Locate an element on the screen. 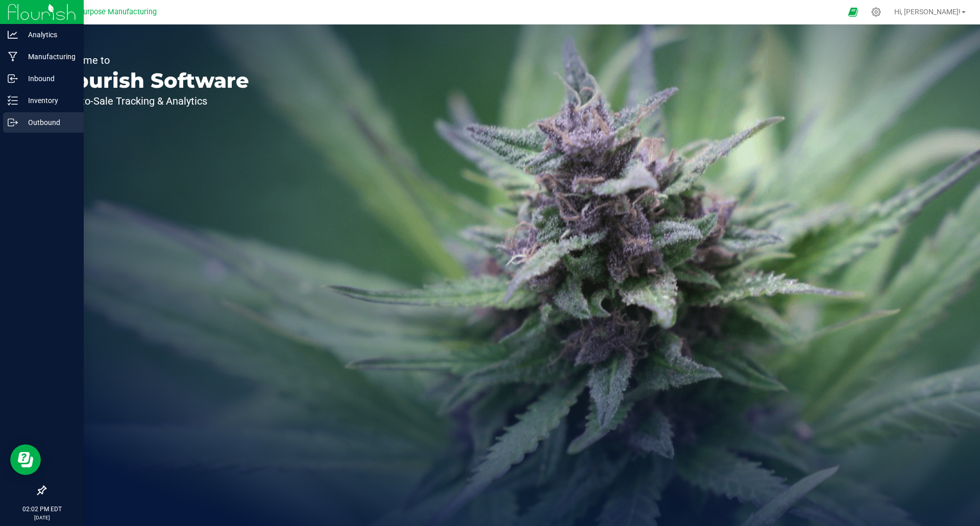 Image resolution: width=980 pixels, height=526 pixels. p: Inbound is located at coordinates (49, 78).